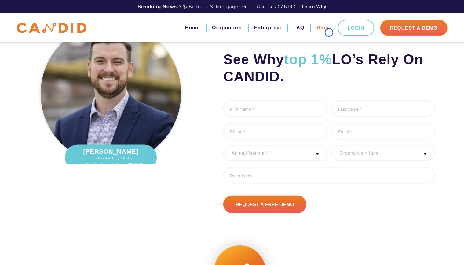 This screenshot has height=265, width=464. Describe the element at coordinates (329, 175) in the screenshot. I see `input: Referred by` at that location.